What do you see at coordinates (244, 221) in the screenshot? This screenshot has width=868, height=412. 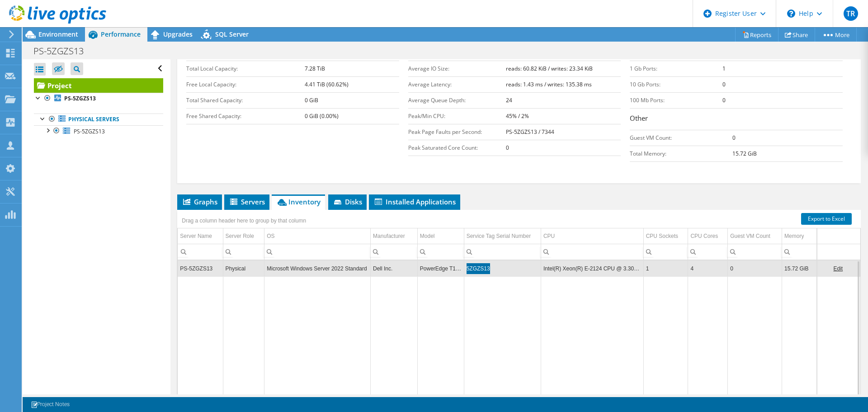 I see `div: Drag a column header here to group by that column` at bounding box center [244, 221].